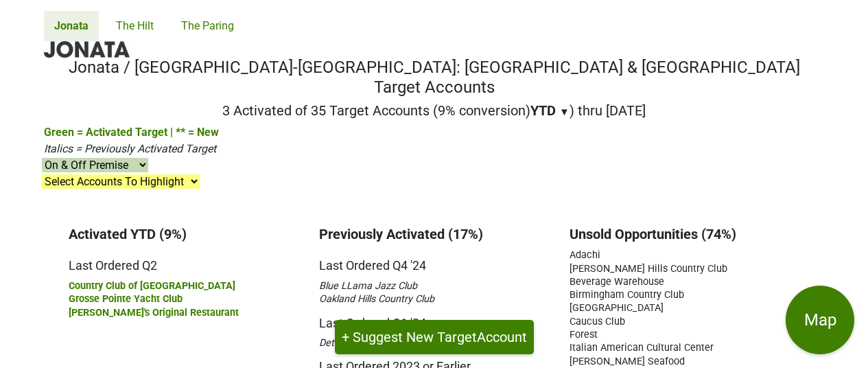 This screenshot has height=368, width=868. Describe the element at coordinates (501, 337) in the screenshot. I see `span: Account` at that location.